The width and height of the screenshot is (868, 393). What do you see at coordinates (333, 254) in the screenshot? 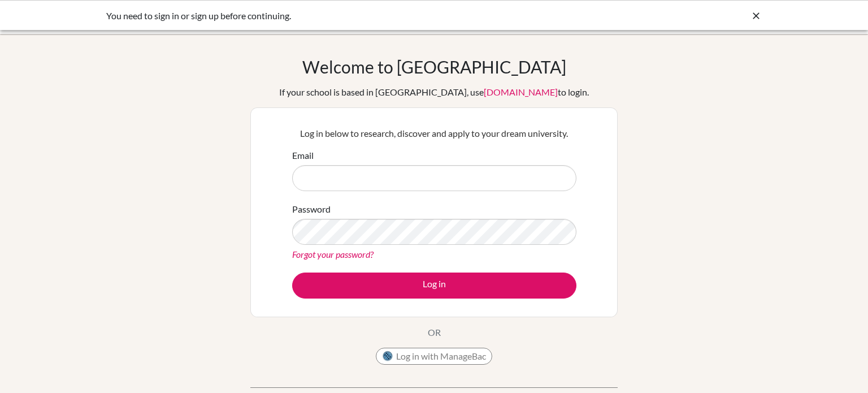
I see `a: Forgot your password?` at bounding box center [333, 254].